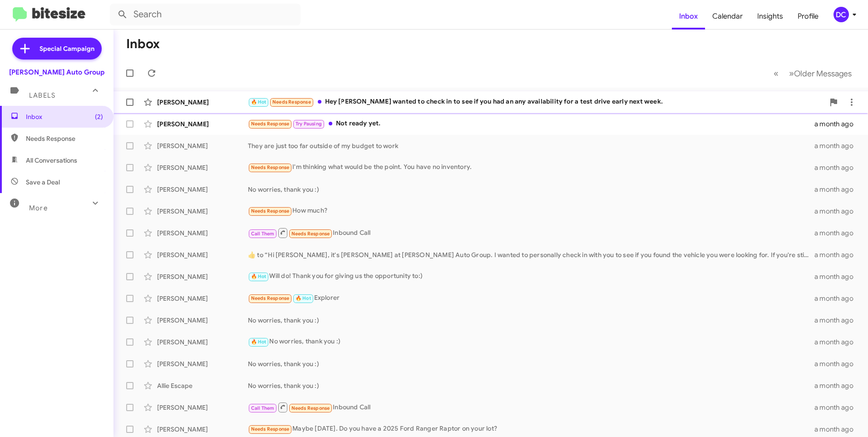 This screenshot has height=437, width=868. What do you see at coordinates (531, 167) in the screenshot?
I see `div: I'm thinking what would be the point. You have no inventory.` at bounding box center [531, 167].